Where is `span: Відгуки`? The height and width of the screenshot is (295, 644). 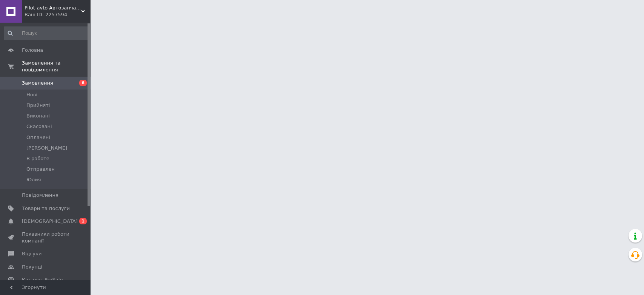 span: Відгуки is located at coordinates (32, 254).